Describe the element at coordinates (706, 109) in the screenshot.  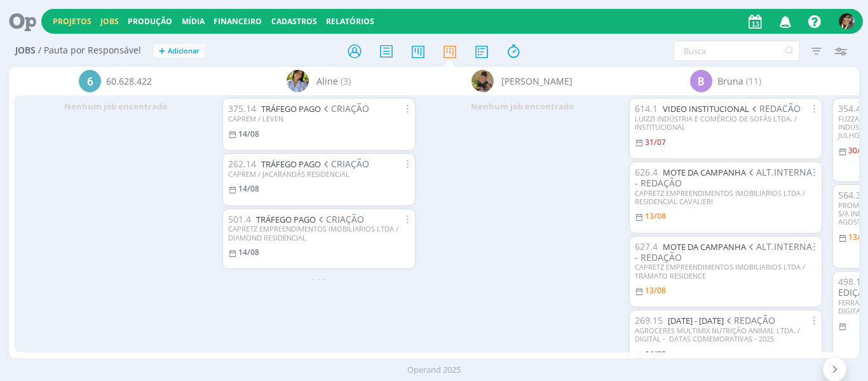
I see `a: VIDEO INSTITUCIONAL` at that location.